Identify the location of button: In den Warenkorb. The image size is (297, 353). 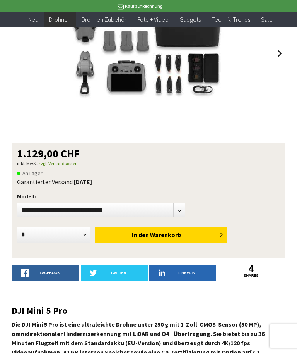
(161, 235).